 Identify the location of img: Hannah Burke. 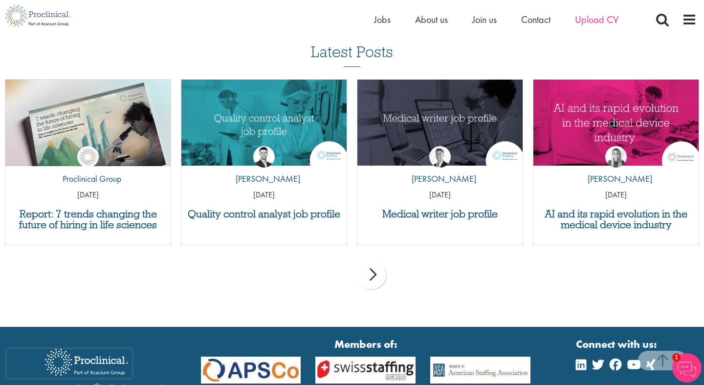
(616, 157).